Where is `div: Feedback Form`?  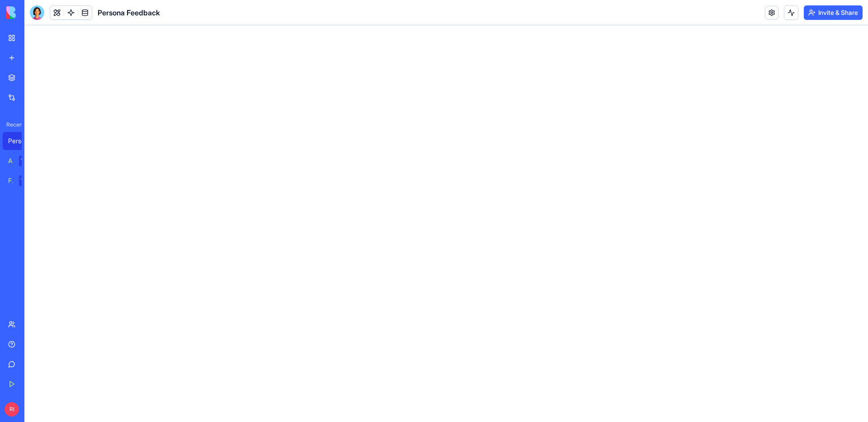 div: Feedback Form is located at coordinates (11, 181).